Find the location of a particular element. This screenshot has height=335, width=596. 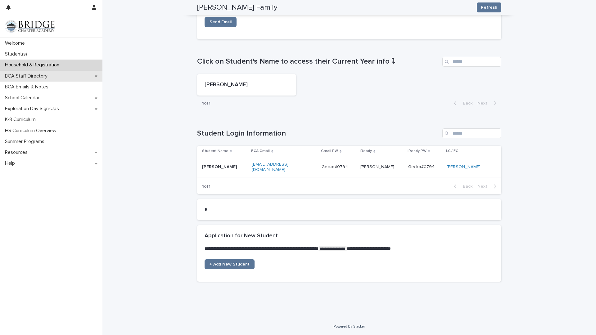

p: Exploration Day Sign-Ups is located at coordinates (33, 109).